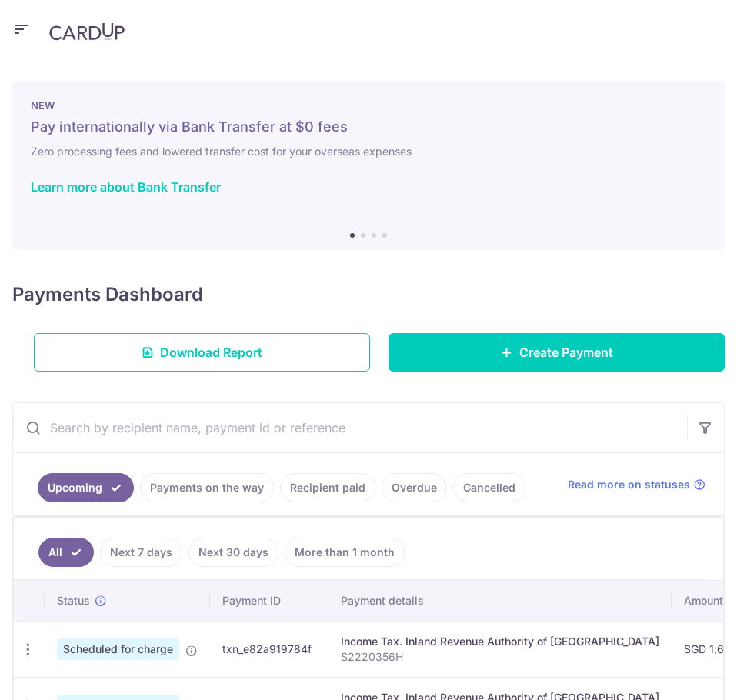 The height and width of the screenshot is (700, 737). I want to click on th: Payment details, so click(500, 601).